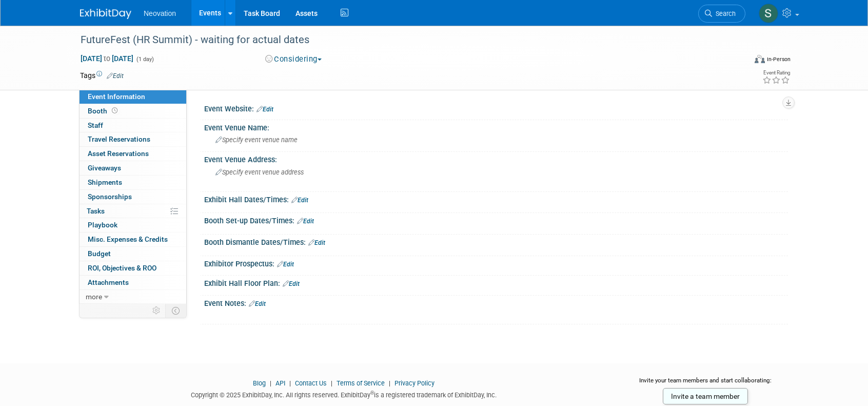 Image resolution: width=868 pixels, height=406 pixels. Describe the element at coordinates (133, 97) in the screenshot. I see `a: Event Information` at that location.